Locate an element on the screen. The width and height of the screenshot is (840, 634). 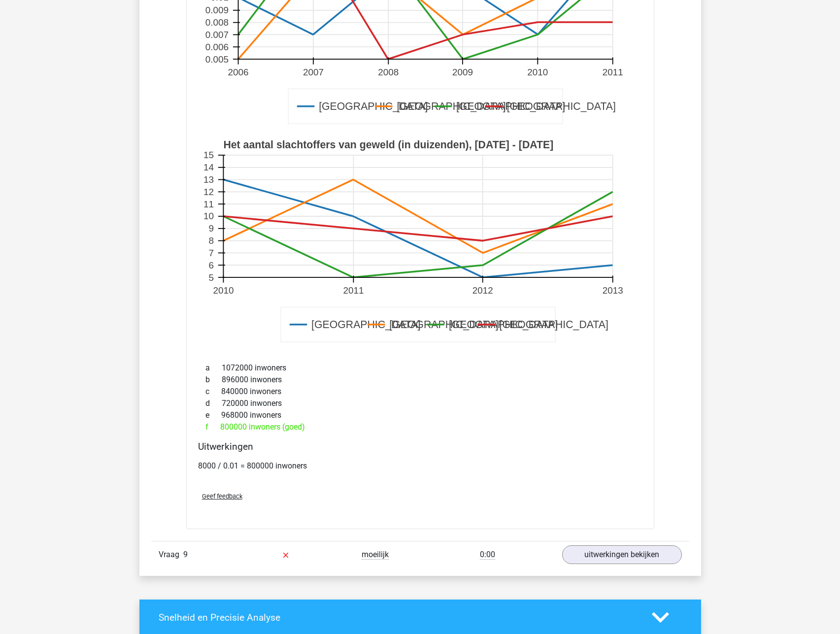
span: 9 is located at coordinates (185, 554).